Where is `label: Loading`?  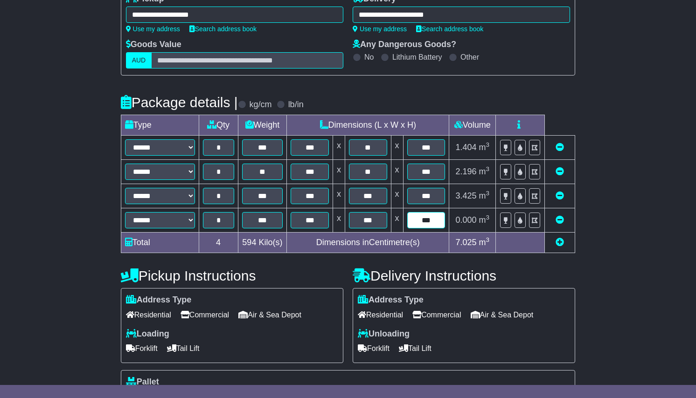 label: Loading is located at coordinates (147, 335).